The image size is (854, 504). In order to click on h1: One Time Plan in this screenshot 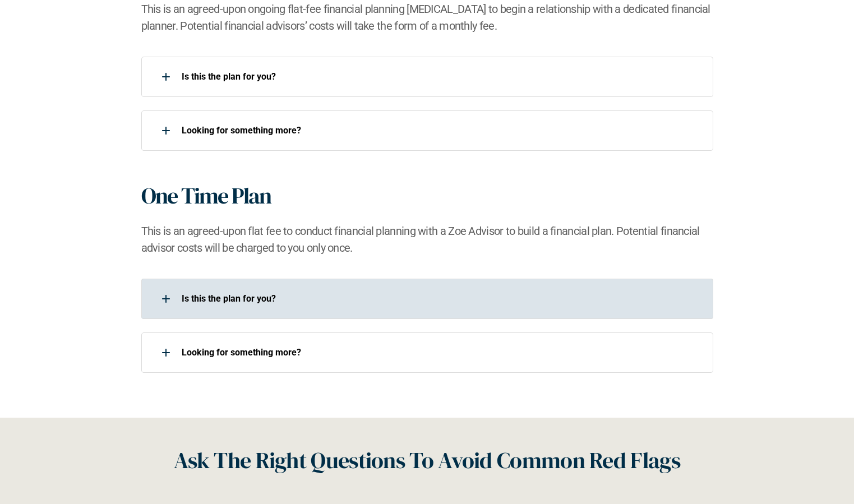, I will do `click(206, 196)`.